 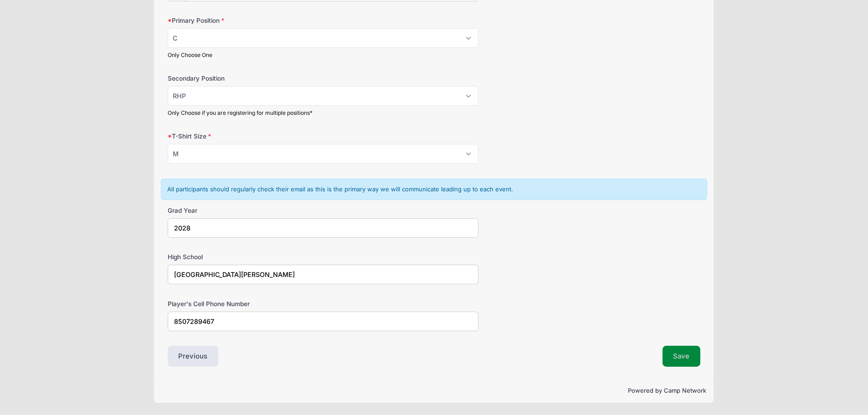 What do you see at coordinates (257, 136) in the screenshot?
I see `label: T-Shirt Size` at bounding box center [257, 136].